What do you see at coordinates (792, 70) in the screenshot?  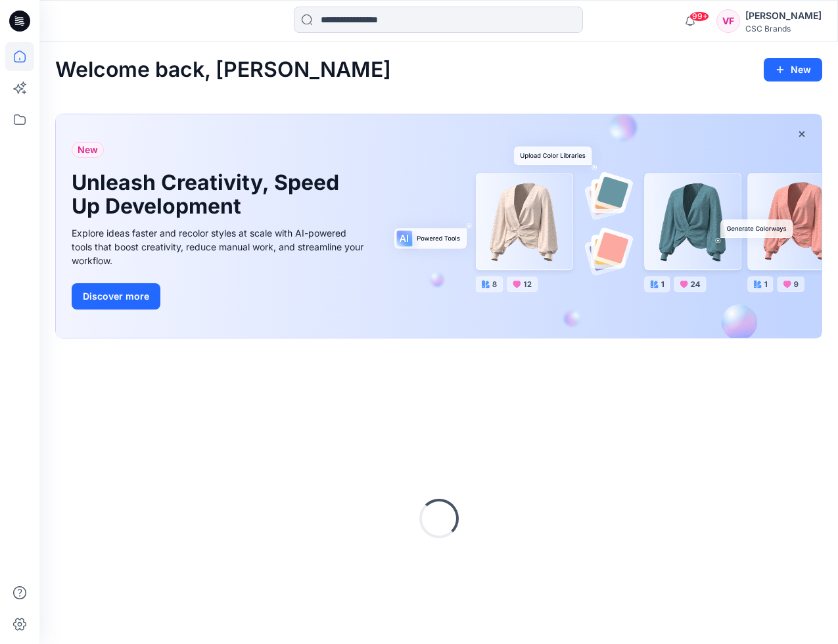 I see `button: New` at bounding box center [792, 70].